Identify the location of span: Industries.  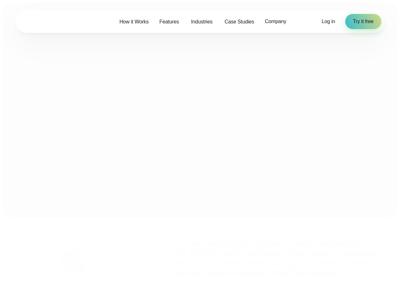
(202, 22).